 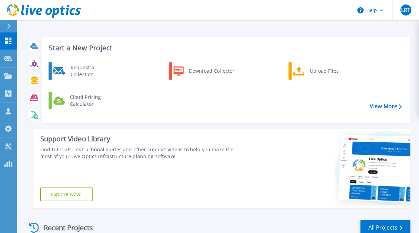 What do you see at coordinates (92, 71) in the screenshot?
I see `div: Request a Collection` at bounding box center [92, 71].